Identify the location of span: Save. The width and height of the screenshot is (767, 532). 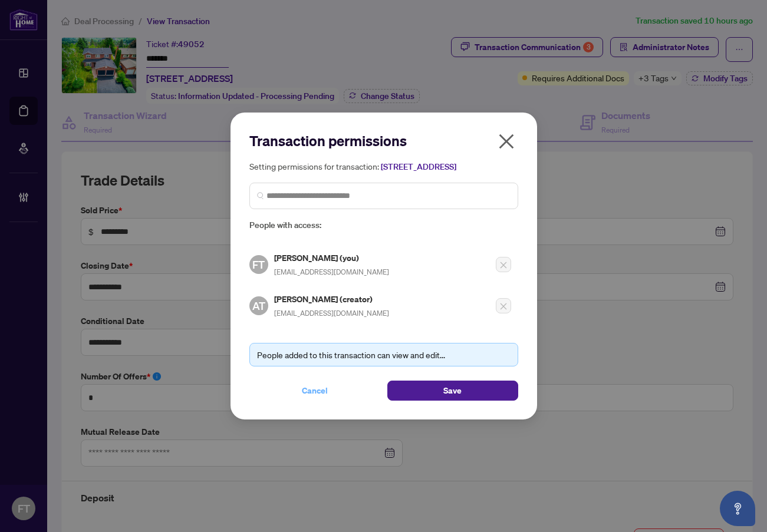
(452, 391).